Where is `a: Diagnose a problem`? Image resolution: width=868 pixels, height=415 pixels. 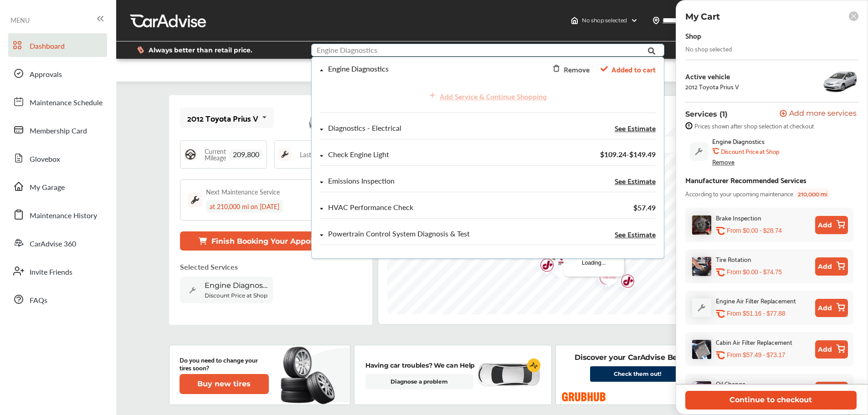
a: Diagnose a problem is located at coordinates (420, 381).